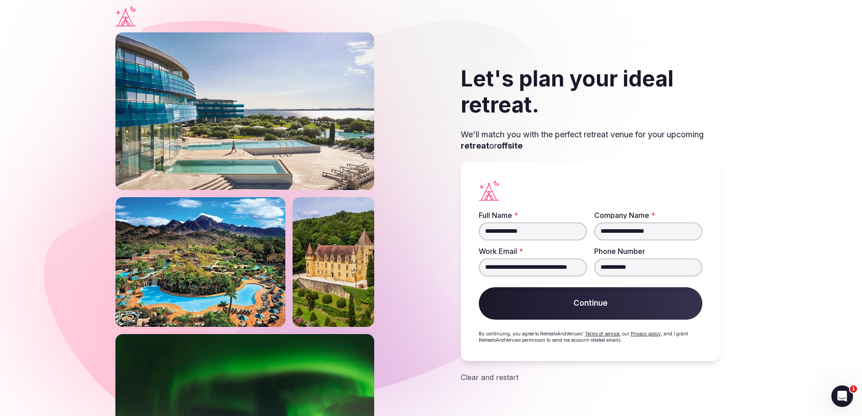 The height and width of the screenshot is (416, 862). Describe the element at coordinates (475, 146) in the screenshot. I see `strong: retreat` at that location.